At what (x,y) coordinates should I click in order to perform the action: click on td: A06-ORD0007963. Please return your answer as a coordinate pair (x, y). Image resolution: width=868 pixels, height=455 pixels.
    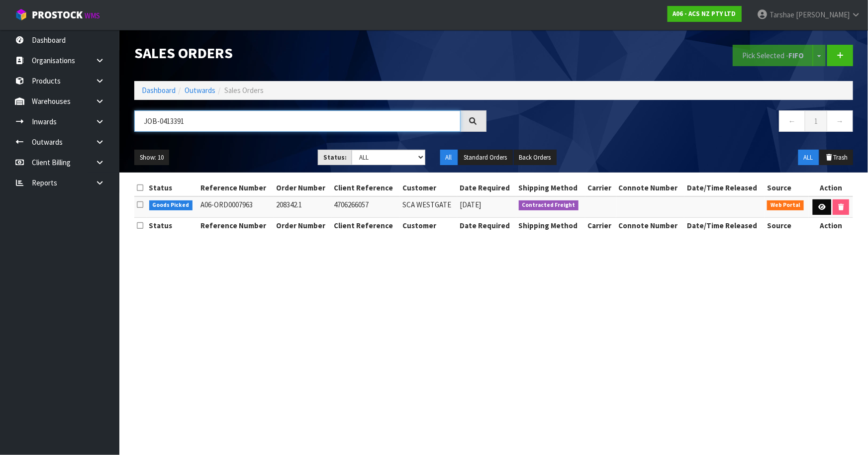
    Looking at the image, I should click on (236, 207).